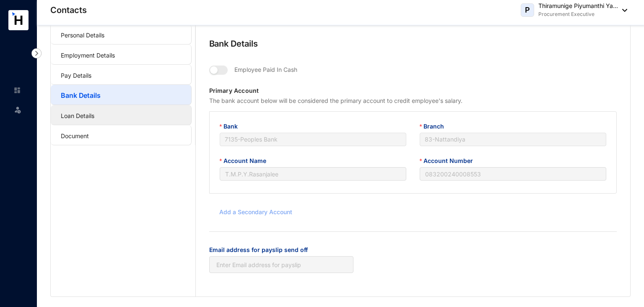 The image size is (644, 307). What do you see at coordinates (18, 109) in the screenshot?
I see `img: leave-unselected.2934df6273408c3f84d9.svg` at bounding box center [18, 109].